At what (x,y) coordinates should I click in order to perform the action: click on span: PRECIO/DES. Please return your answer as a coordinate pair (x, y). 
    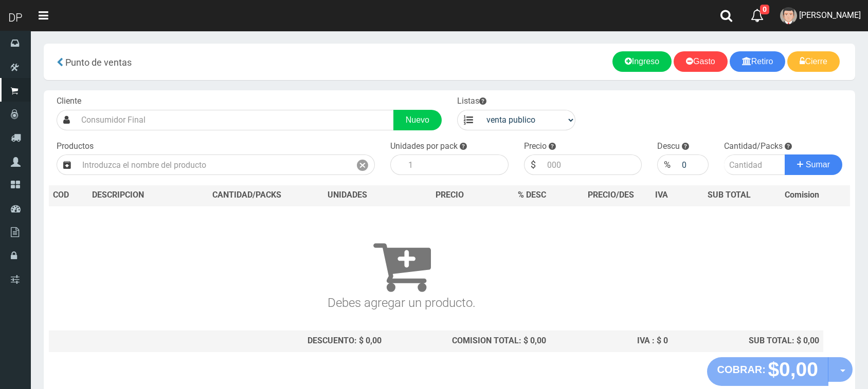
    Looking at the image, I should click on (611, 194).